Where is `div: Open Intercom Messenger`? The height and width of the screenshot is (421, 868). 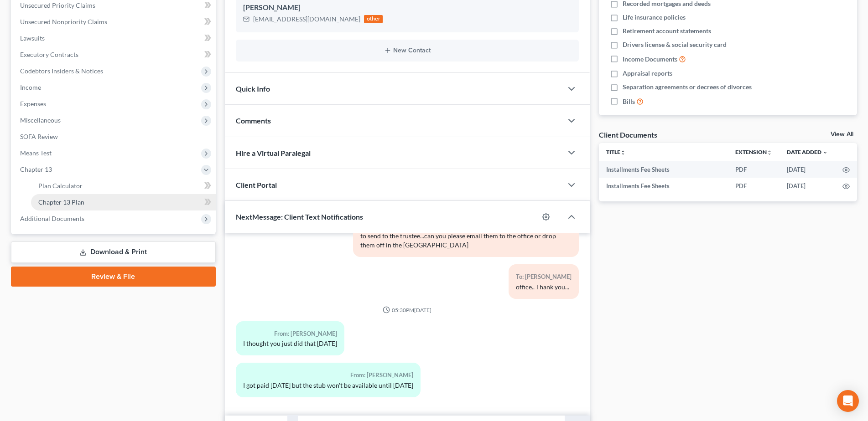
div: Open Intercom Messenger is located at coordinates (847, 401).